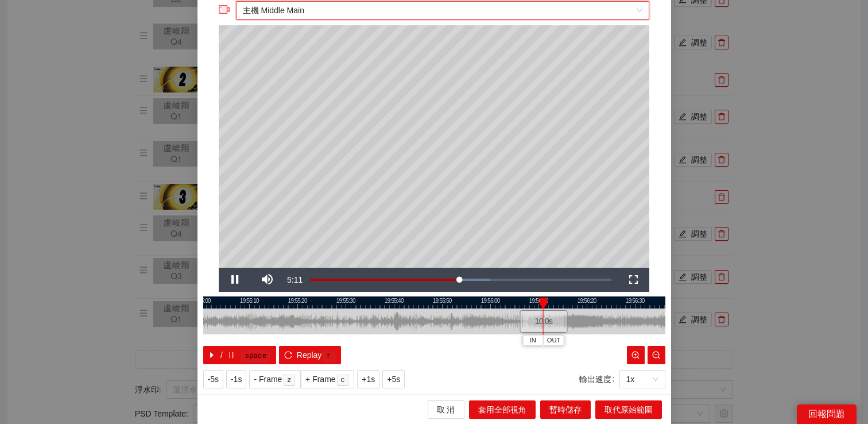 This screenshot has width=868, height=424. What do you see at coordinates (544, 321) in the screenshot?
I see `div: 10.0 s` at bounding box center [544, 321].